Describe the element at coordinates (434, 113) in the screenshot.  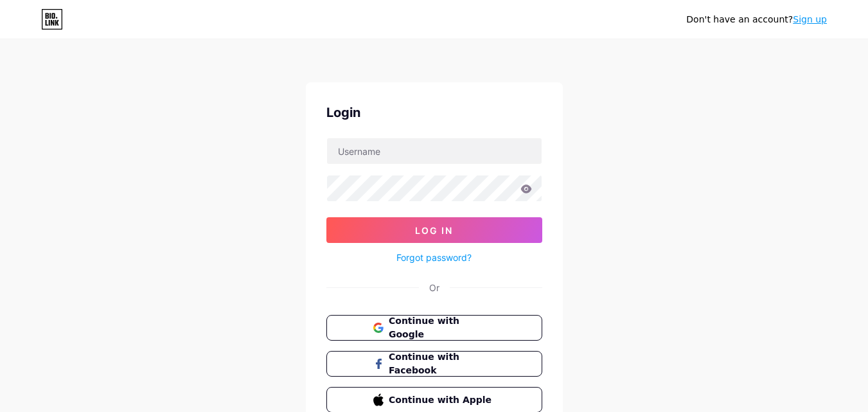
I see `div: Login` at that location.